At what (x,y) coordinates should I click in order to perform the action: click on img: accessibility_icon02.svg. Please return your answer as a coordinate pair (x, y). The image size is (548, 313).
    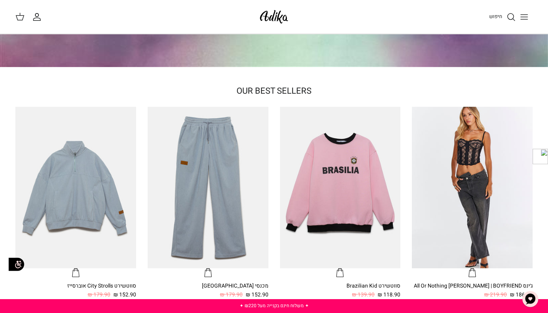
    Looking at the image, I should click on (16, 264).